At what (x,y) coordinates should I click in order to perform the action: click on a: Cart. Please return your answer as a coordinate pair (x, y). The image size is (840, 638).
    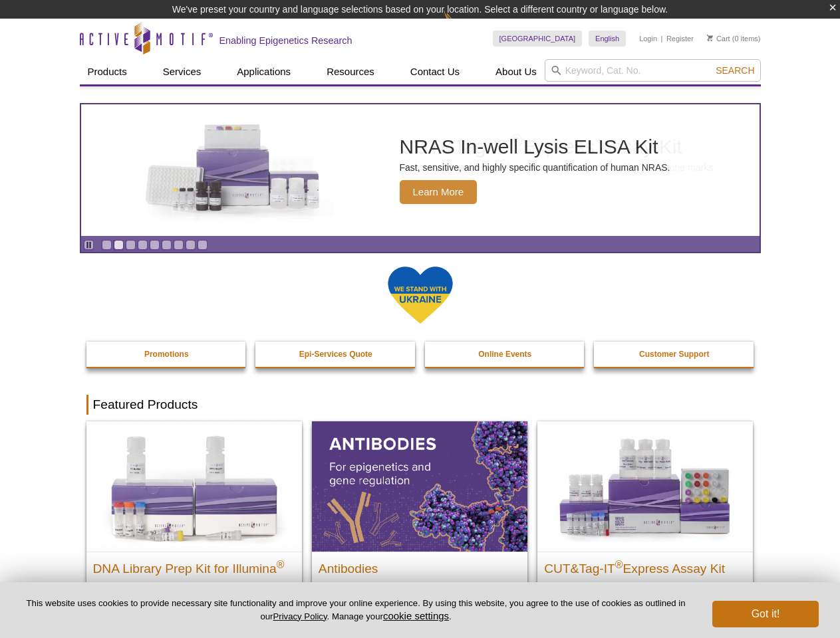
    Looking at the image, I should click on (718, 38).